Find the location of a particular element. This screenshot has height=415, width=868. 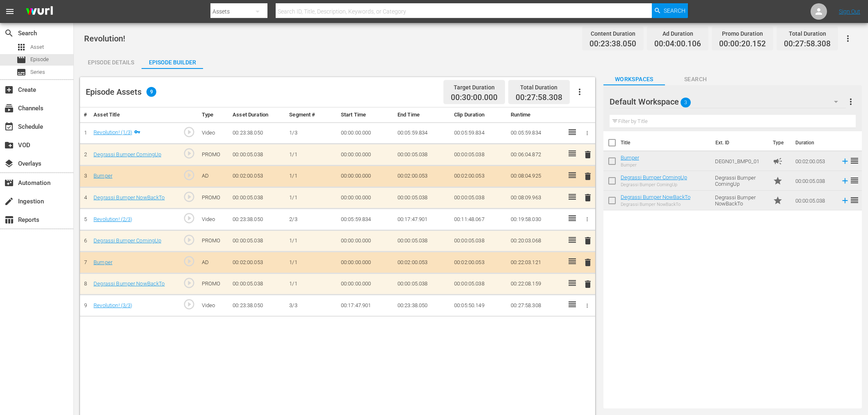

a: Revolution! (1/3) is located at coordinates (113, 132).